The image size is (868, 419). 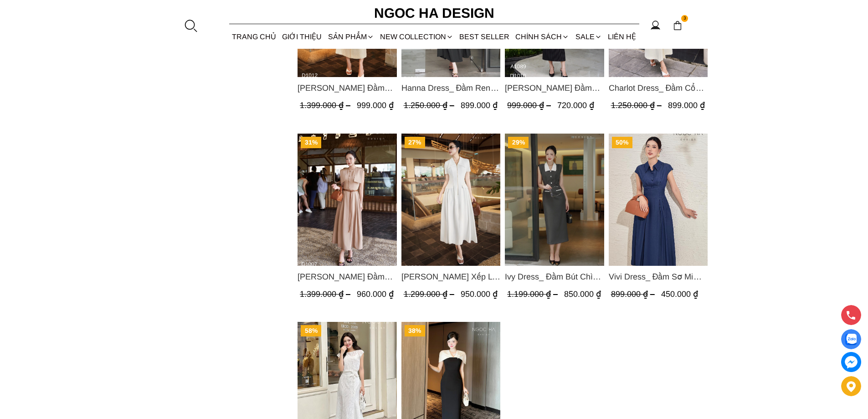 I want to click on img: Display image, so click(x=851, y=339).